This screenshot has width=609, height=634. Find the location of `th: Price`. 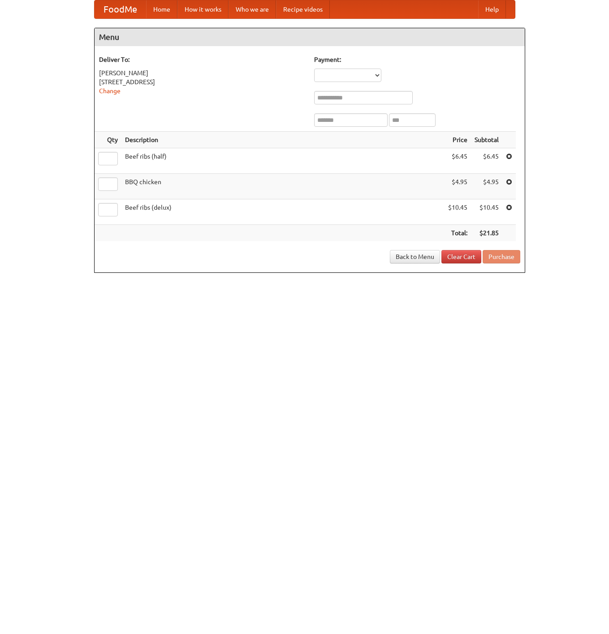

th: Price is located at coordinates (457, 140).